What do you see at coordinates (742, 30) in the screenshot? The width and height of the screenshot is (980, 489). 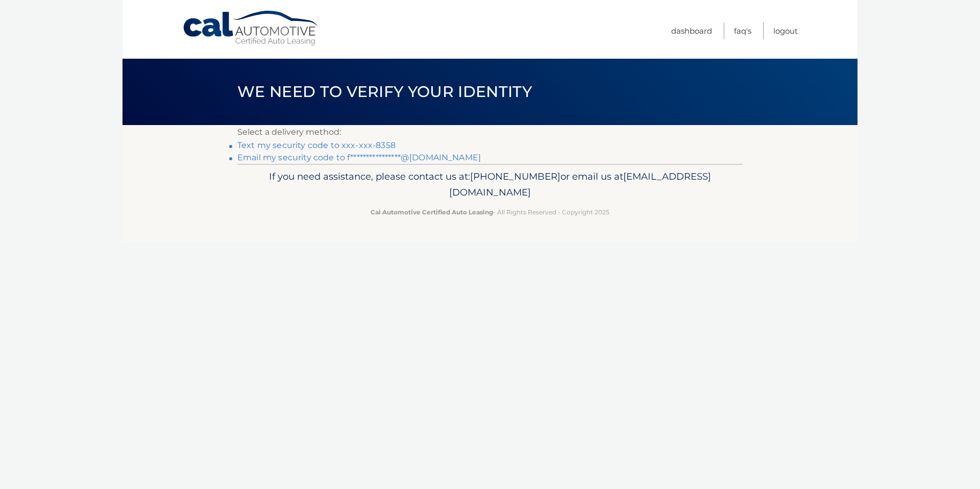 I see `a: FAQ's` at bounding box center [742, 30].